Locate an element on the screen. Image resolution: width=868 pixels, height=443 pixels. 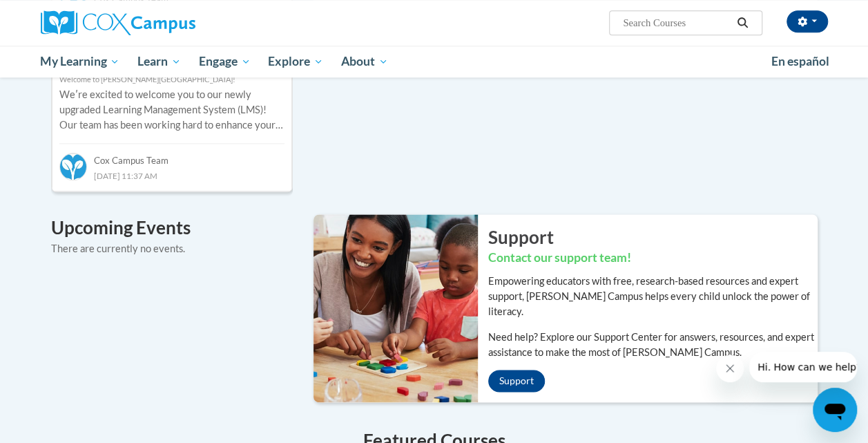
button: Search is located at coordinates (742, 23).